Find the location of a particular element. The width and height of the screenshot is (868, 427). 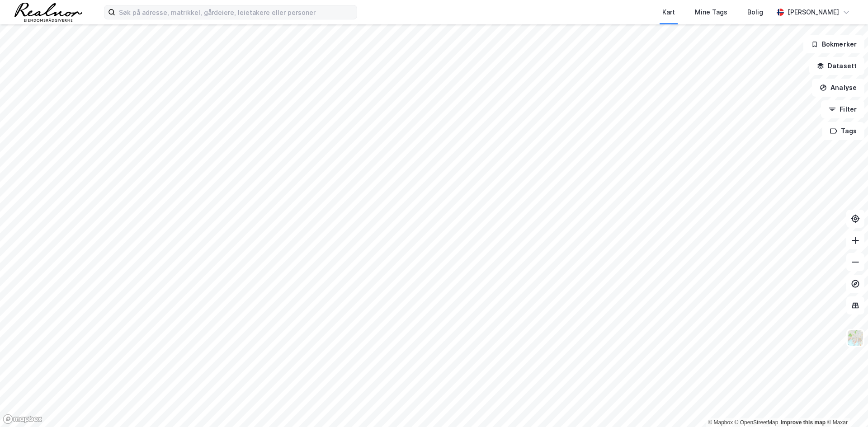

div: Kart is located at coordinates (669, 12).